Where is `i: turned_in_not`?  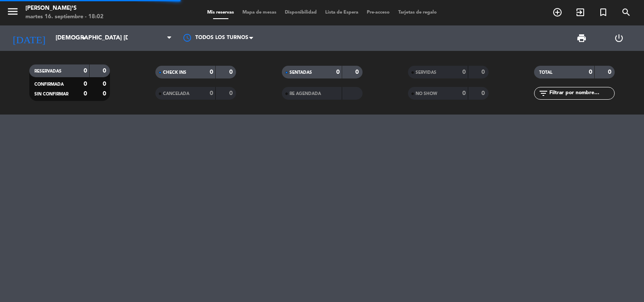
i: turned_in_not is located at coordinates (603, 12).